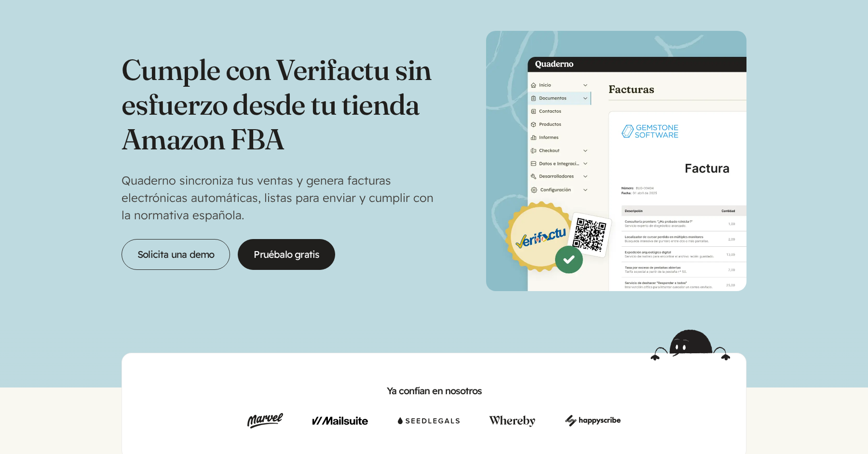 The width and height of the screenshot is (868, 454). Describe the element at coordinates (592, 421) in the screenshot. I see `img: Happy Scribe` at that location.